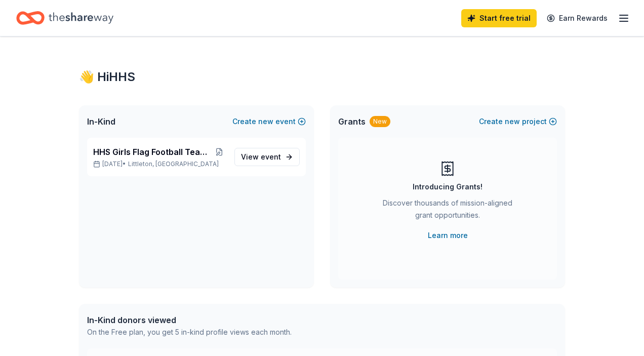 This screenshot has height=356, width=644. Describe the element at coordinates (448, 187) in the screenshot. I see `div: Introducing Grants!` at that location.